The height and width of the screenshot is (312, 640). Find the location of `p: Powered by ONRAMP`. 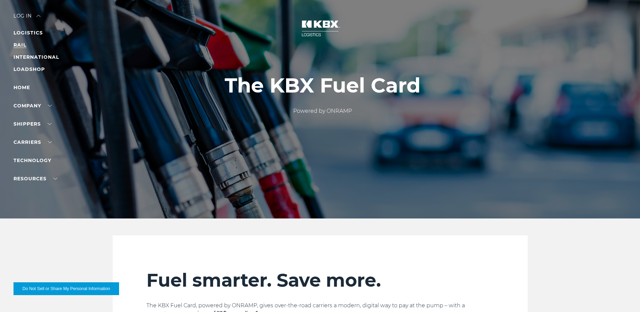

p: Powered by ONRAMP is located at coordinates (323, 111).